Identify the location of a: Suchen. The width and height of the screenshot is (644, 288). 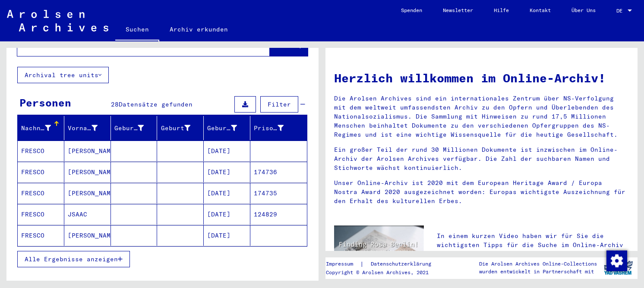
(137, 30).